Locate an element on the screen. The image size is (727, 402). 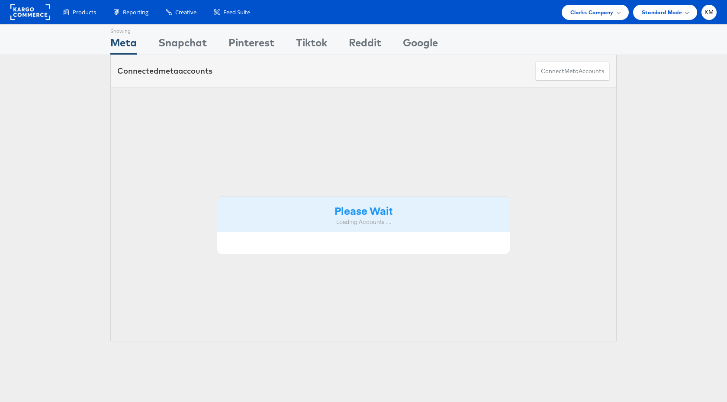
span: Clarks Company is located at coordinates (592, 12).